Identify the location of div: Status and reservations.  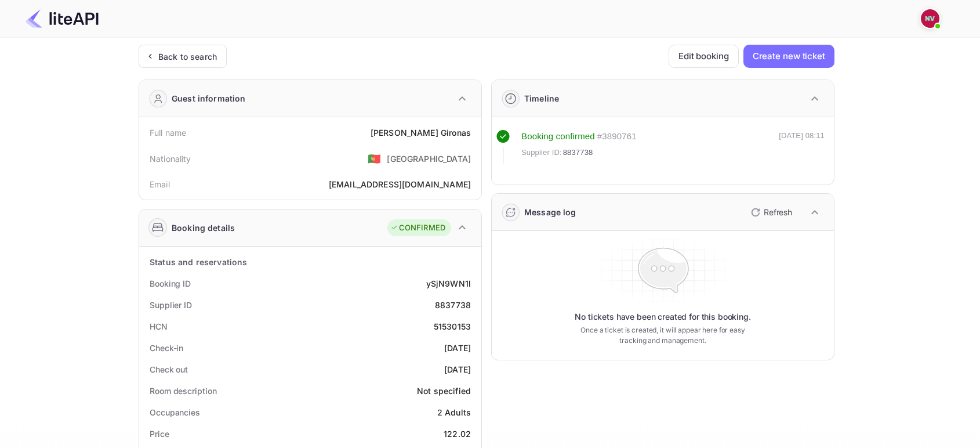
(199, 262).